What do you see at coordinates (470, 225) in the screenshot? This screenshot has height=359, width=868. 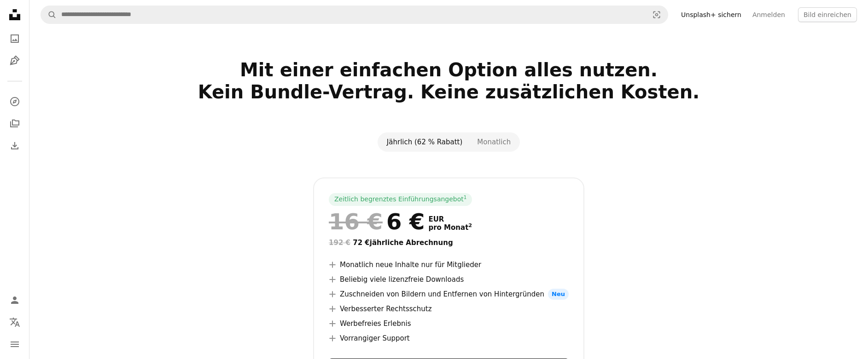 I see `sup: 2` at bounding box center [470, 225].